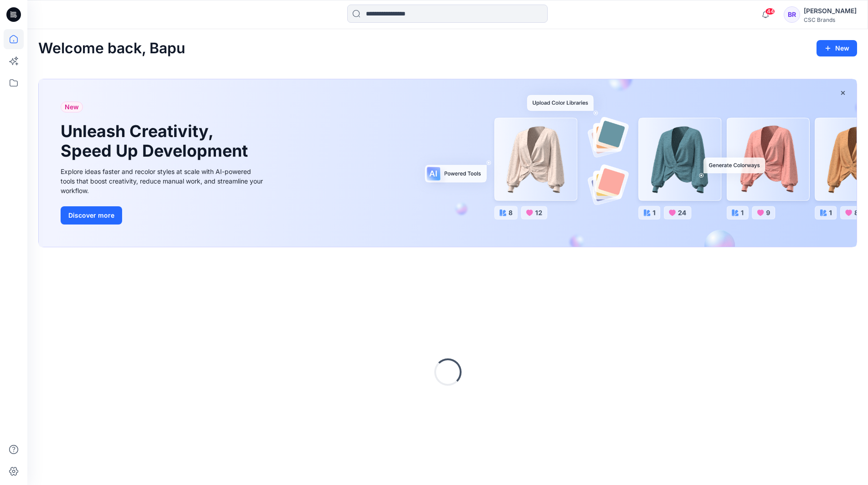 The height and width of the screenshot is (485, 868). I want to click on div: CSC Brands, so click(830, 19).